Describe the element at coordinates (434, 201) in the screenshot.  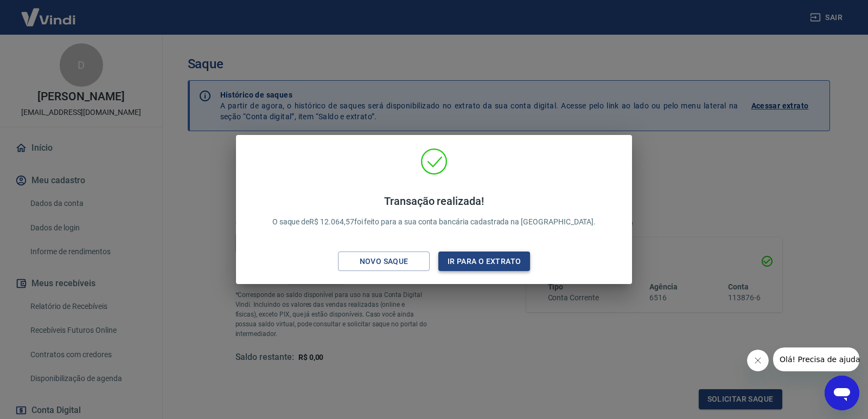
I see `h4: Transação realizada!` at that location.